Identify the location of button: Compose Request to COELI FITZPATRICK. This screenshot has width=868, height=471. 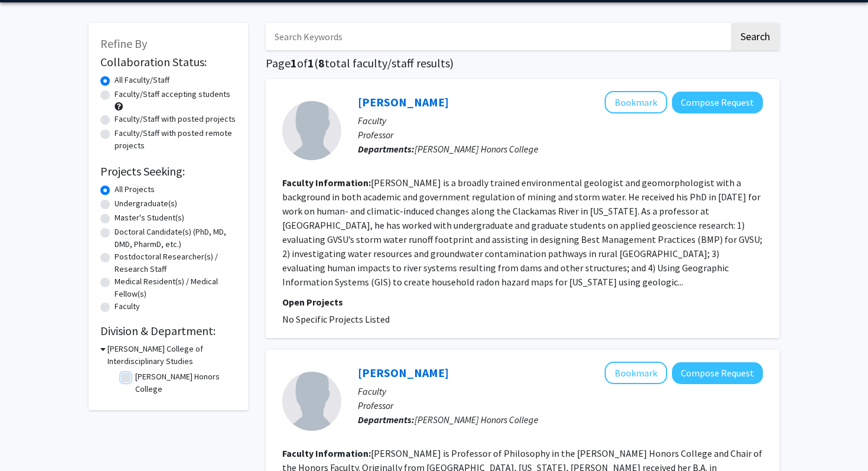
(718, 373).